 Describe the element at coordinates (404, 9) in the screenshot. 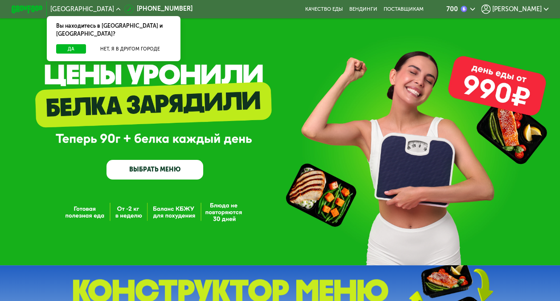

I see `div: поставщикам` at that location.